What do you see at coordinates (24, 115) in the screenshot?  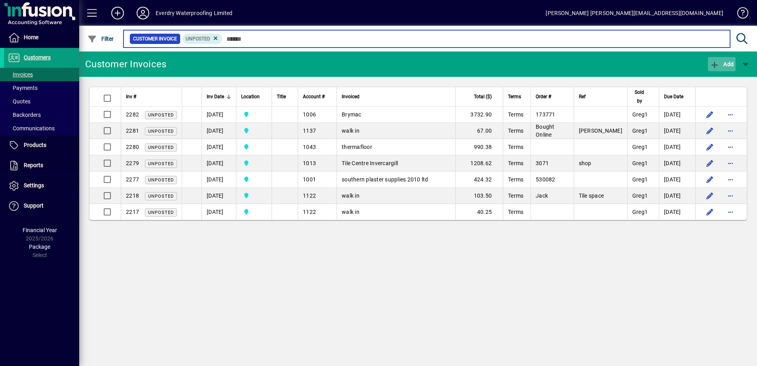 I see `span: Backorders` at bounding box center [24, 115].